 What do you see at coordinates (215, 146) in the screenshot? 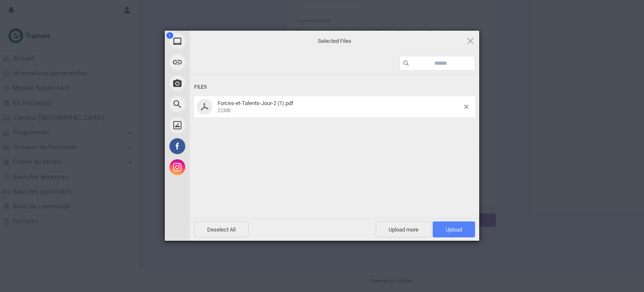
I see `div: Facebook` at bounding box center [215, 146].